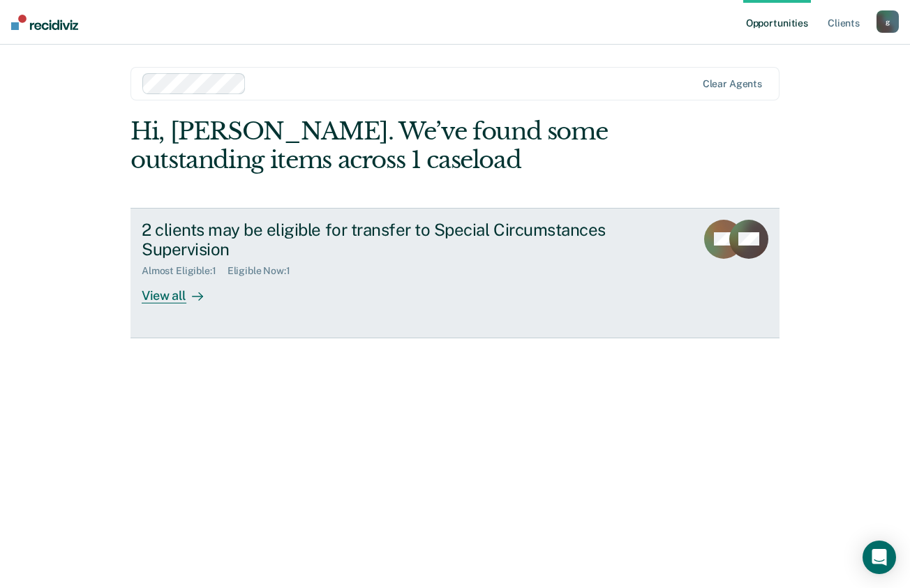 Image resolution: width=910 pixels, height=588 pixels. I want to click on div: 2 clients may be eligible for transfer to Special Circumstances Supervision, so click(386, 239).